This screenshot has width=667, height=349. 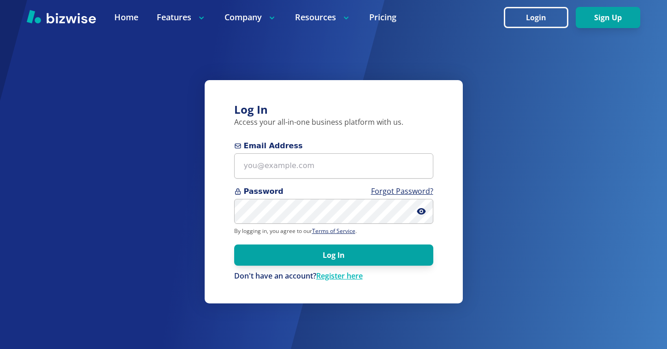 What do you see at coordinates (61, 17) in the screenshot?
I see `img: Bizwise Logo` at bounding box center [61, 17].